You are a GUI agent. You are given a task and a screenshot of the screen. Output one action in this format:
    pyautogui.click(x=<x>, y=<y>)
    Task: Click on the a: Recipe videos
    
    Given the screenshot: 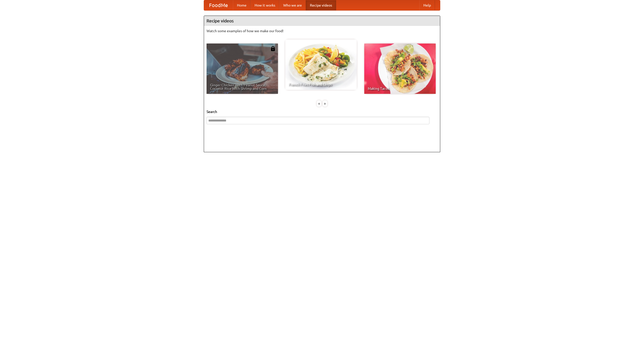 What is the action you would take?
    pyautogui.click(x=321, y=5)
    